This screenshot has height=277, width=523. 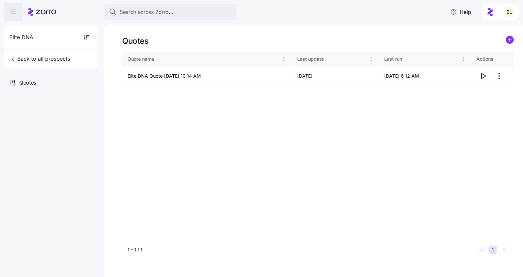 What do you see at coordinates (135, 41) in the screenshot?
I see `h1: Quotes` at bounding box center [135, 41].